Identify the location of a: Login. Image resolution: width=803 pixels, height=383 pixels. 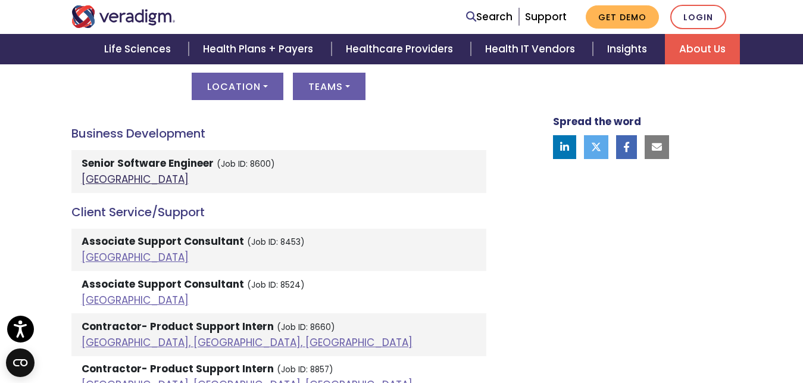
(698, 17).